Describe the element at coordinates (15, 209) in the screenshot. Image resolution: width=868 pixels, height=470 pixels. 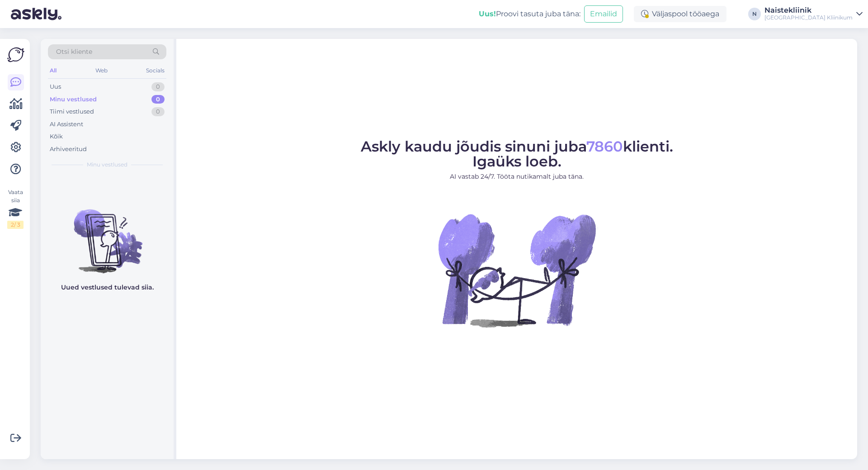
I see `div: Vaata siia` at that location.